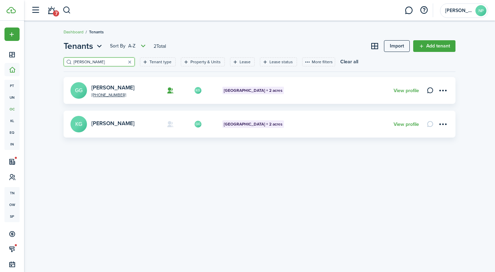 The image size is (495, 272). Describe the element at coordinates (67, 10) in the screenshot. I see `button: Search` at that location.